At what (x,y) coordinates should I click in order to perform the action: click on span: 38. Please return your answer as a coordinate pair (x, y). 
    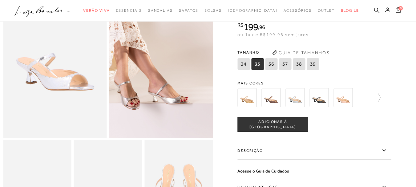
    Looking at the image, I should click on (299, 64).